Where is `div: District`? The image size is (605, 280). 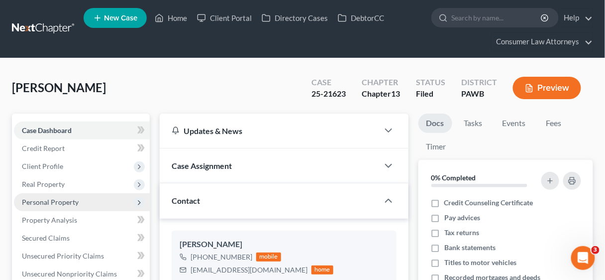
div: District is located at coordinates (479, 82).